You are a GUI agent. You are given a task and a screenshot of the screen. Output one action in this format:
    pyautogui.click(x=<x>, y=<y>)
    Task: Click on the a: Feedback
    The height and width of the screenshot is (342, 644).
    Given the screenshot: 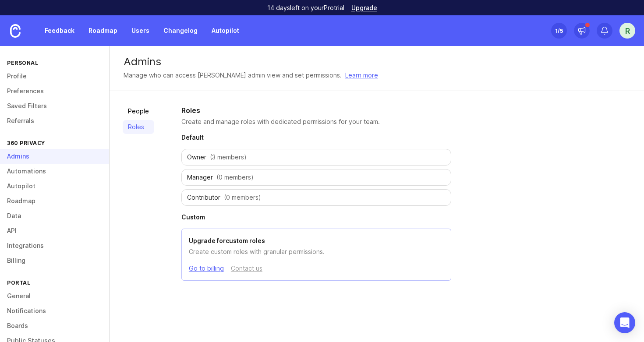 What is the action you would take?
    pyautogui.click(x=59, y=31)
    